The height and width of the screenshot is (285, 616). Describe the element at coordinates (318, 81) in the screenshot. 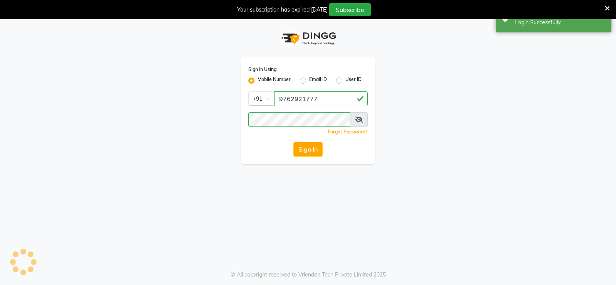

I see `label: Email ID` at that location.